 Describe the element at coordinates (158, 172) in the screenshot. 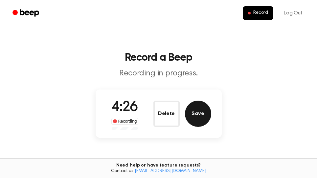

I see `span: Contact us` at that location.